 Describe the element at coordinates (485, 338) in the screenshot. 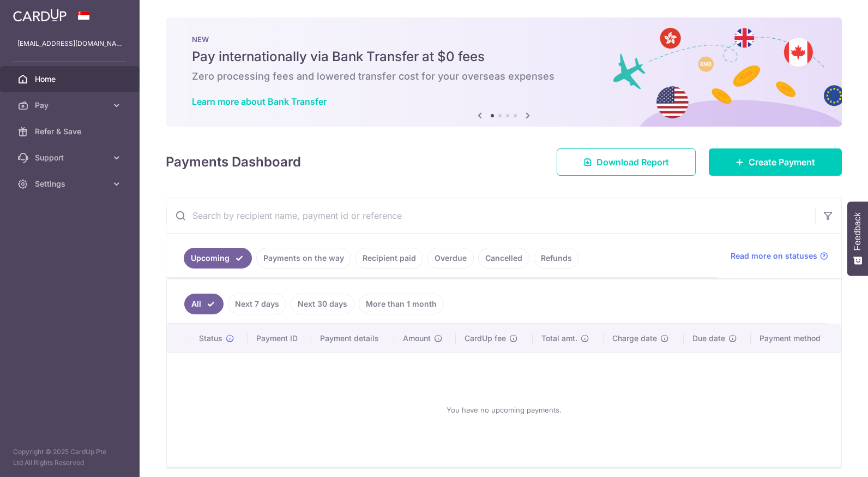

I see `span: CardUp fee` at that location.